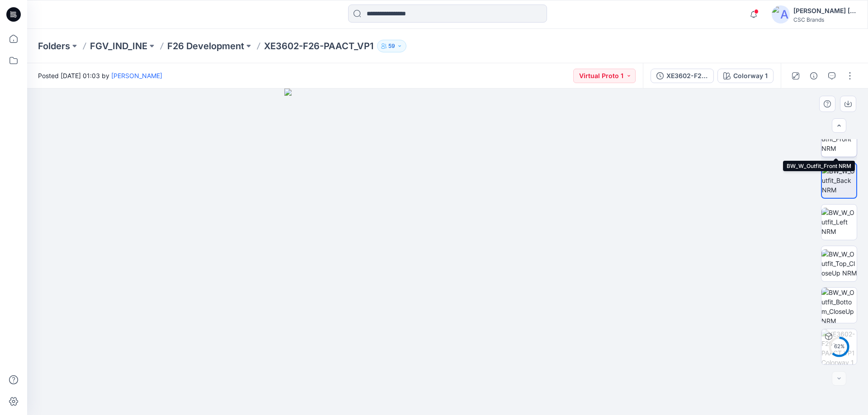  What do you see at coordinates (745, 76) in the screenshot?
I see `button: Colorway 1` at bounding box center [745, 76].